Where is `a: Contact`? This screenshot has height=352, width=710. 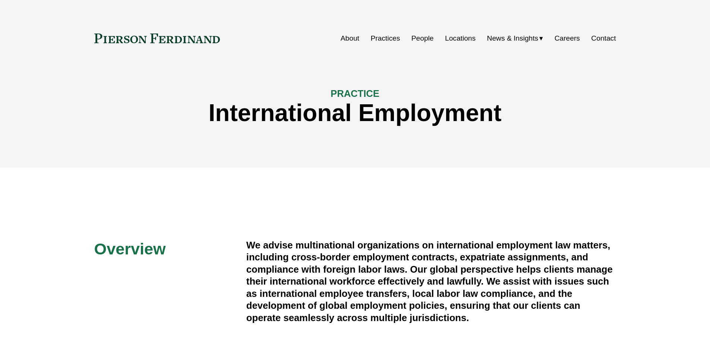
a: Contact is located at coordinates (603, 38).